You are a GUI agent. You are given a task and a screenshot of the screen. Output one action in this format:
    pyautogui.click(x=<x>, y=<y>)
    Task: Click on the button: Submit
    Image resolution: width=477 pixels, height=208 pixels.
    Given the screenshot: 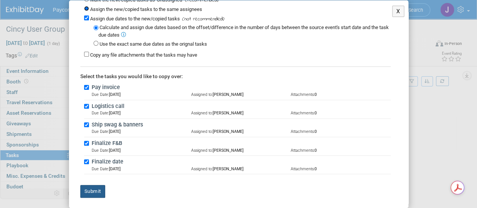 What is the action you would take?
    pyautogui.click(x=93, y=191)
    